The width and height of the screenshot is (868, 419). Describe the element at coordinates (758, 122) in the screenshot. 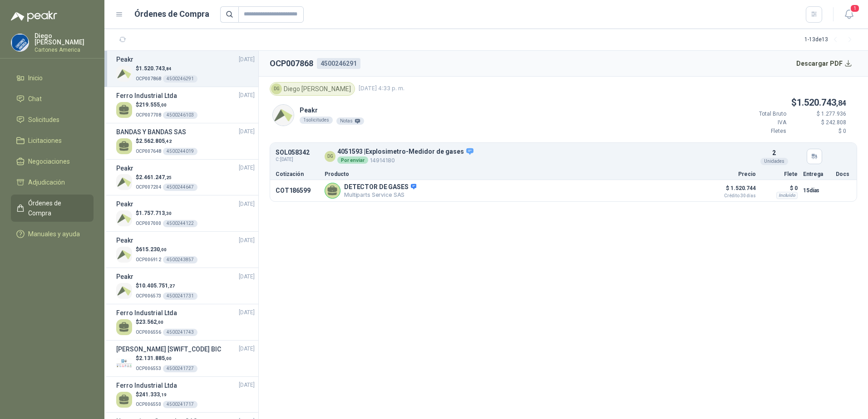

I see `p: IVA` at that location.